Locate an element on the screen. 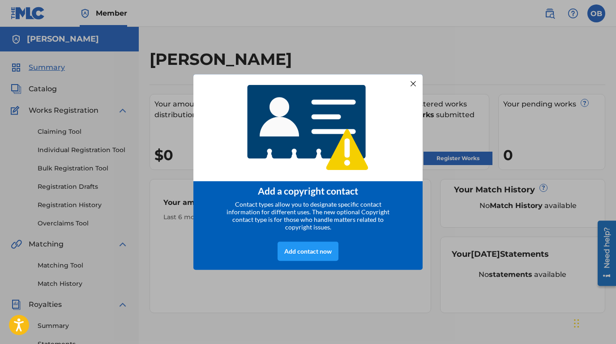 This screenshot has width=616, height=344. img: 4768233920565408.png is located at coordinates (308, 128).